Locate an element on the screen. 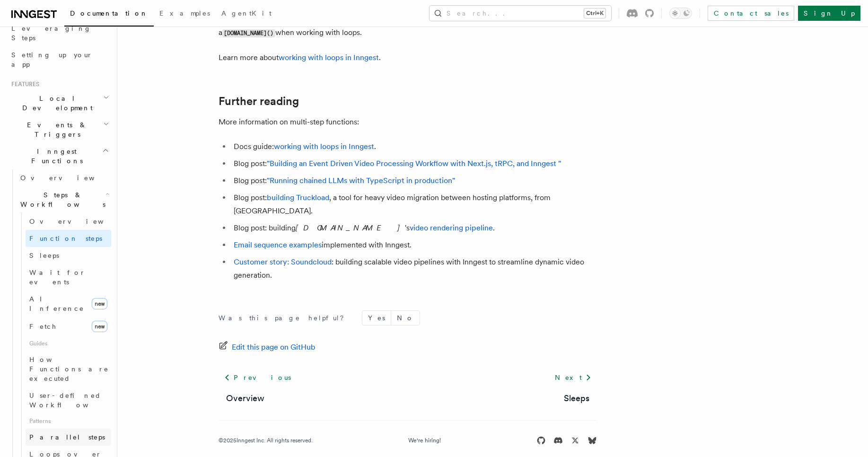  button: Local Development is located at coordinates (59, 103).